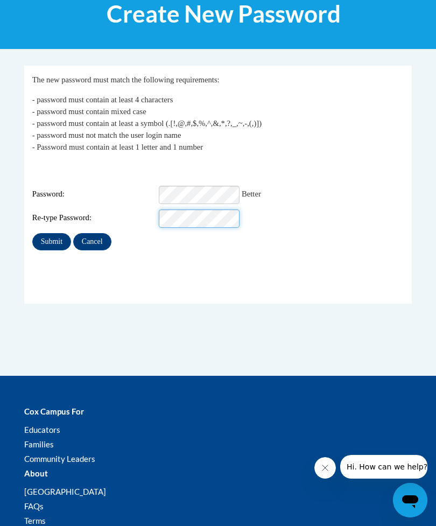  Describe the element at coordinates (35, 521) in the screenshot. I see `a: Terms` at that location.